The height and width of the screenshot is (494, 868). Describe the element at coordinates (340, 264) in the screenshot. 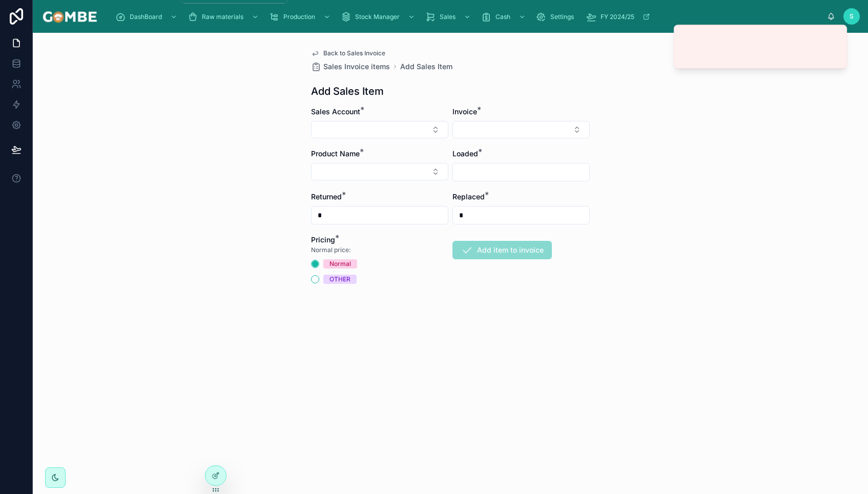

I see `div: Normal` at that location.